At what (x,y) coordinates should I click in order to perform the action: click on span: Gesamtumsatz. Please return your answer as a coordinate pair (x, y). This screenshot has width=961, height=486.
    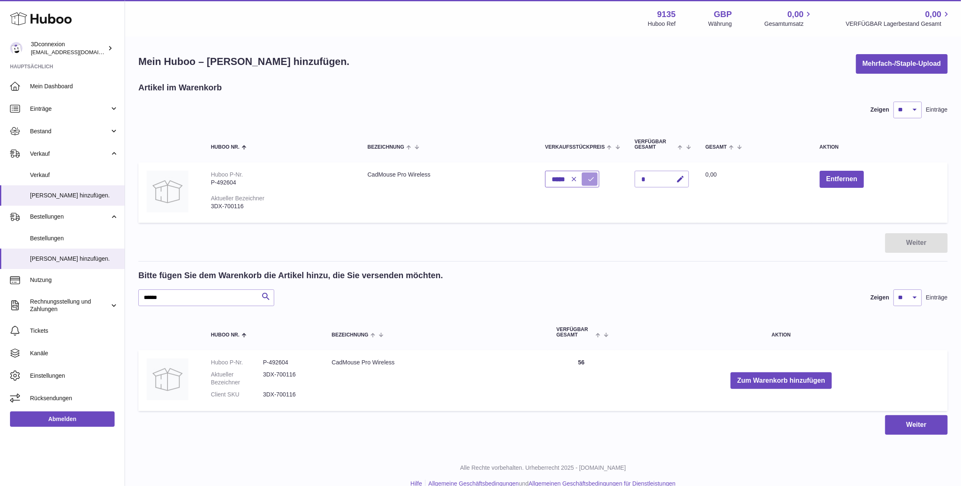
    Looking at the image, I should click on (788, 24).